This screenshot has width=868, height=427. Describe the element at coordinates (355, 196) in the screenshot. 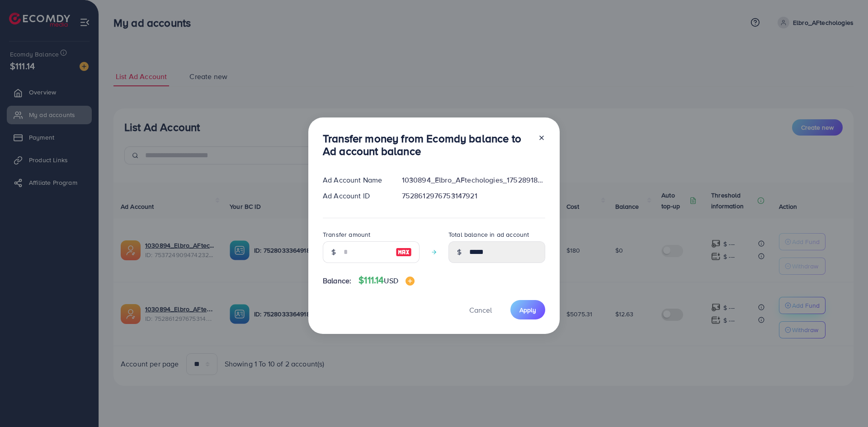

I see `div: Ad Account ID` at that location.